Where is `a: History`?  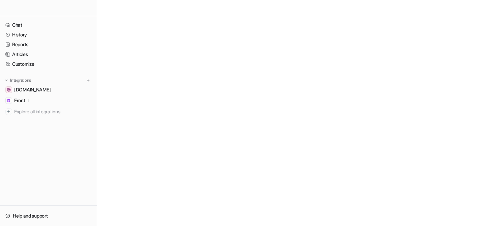
a: History is located at coordinates (48, 35).